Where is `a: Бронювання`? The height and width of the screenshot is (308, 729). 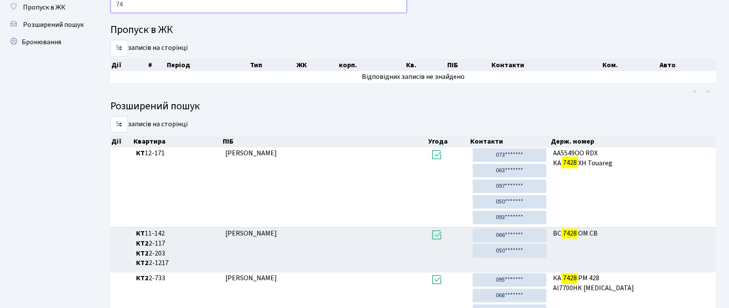
a: Бронювання is located at coordinates (48, 42).